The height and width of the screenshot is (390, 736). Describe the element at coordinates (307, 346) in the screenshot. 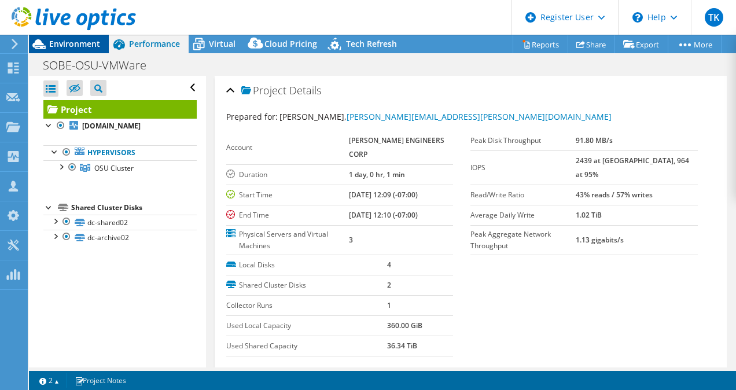

I see `label: Used Shared Capacity` at that location.